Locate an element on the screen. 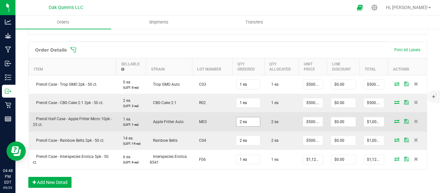 The height and width of the screenshot is (193, 440). inline-svg: Grow is located at coordinates (8, 36).